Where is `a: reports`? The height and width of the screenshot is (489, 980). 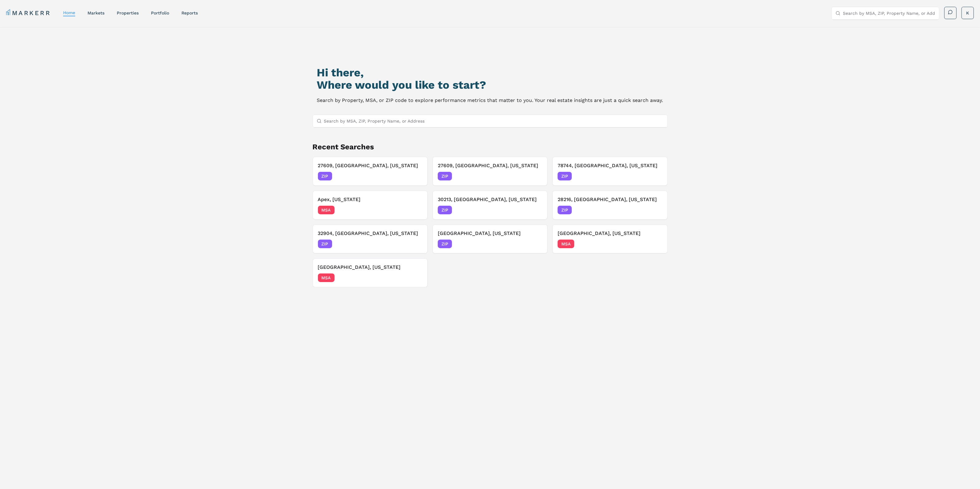 a: reports is located at coordinates (189, 13).